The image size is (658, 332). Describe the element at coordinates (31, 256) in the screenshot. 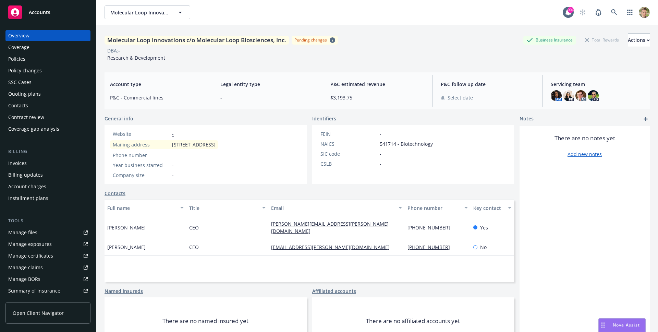

I see `div: Manage certificates` at that location.